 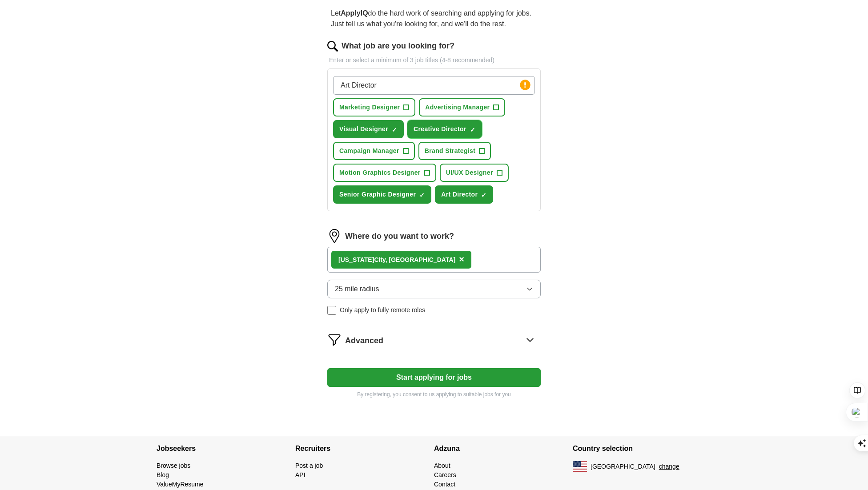 I want to click on span: Marketing Designer, so click(x=370, y=107).